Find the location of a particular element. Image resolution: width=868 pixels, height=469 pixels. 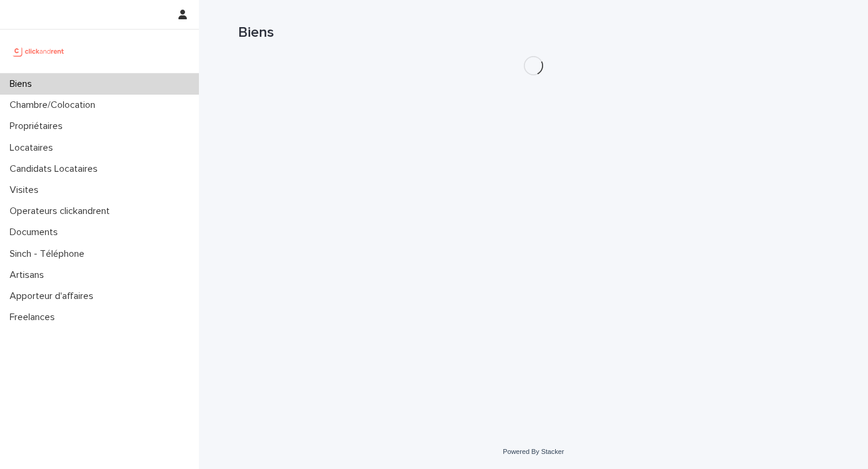

p: Artisans is located at coordinates (29, 275).